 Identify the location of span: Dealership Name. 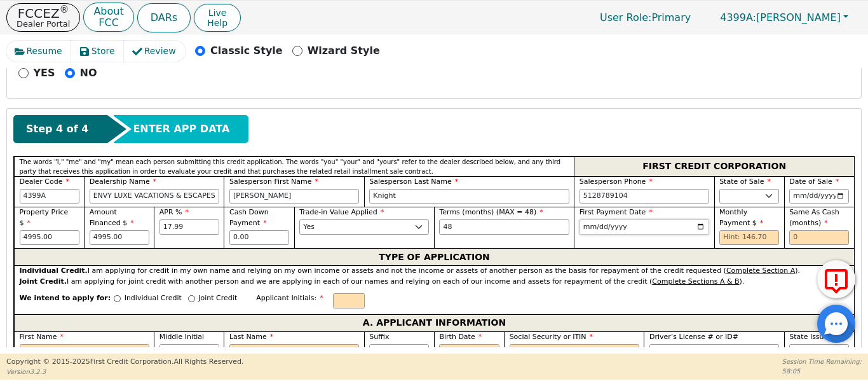
(123, 181).